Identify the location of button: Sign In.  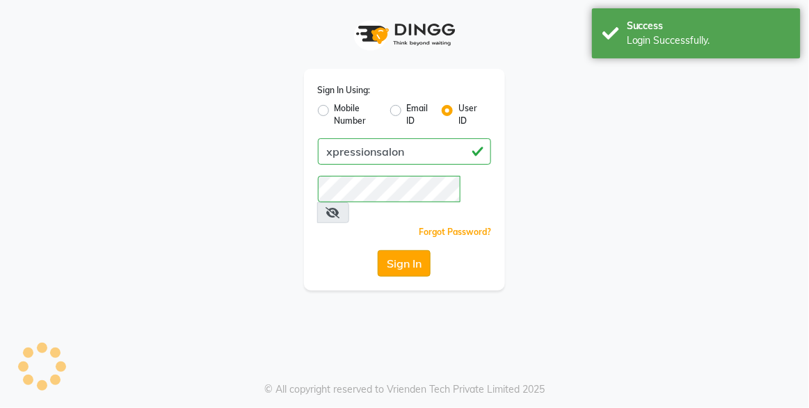
(404, 264).